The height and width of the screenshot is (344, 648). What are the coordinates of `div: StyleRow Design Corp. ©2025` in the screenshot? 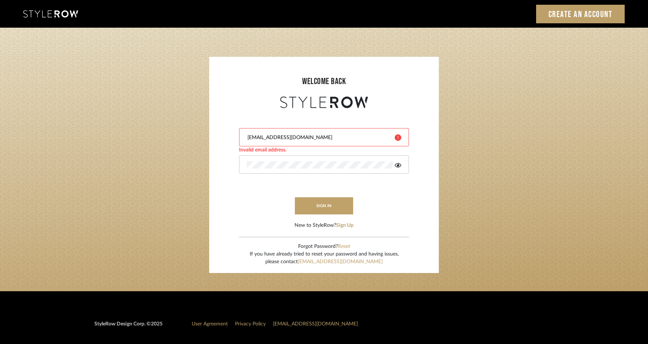 It's located at (128, 327).